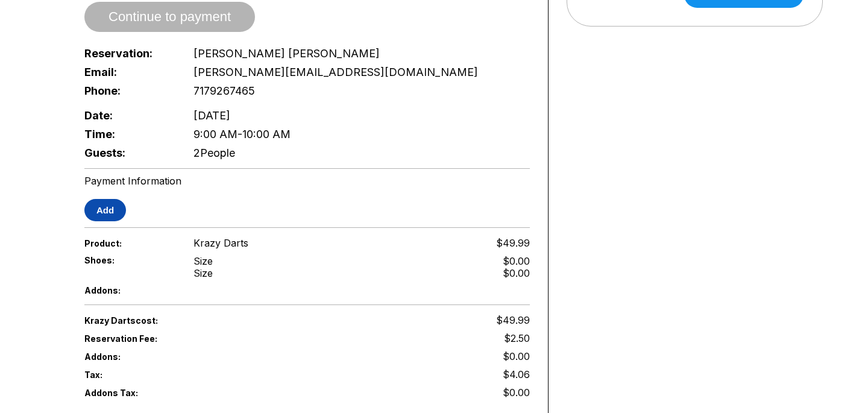 The image size is (868, 413). Describe the element at coordinates (129, 152) in the screenshot. I see `span: Guests:` at that location.